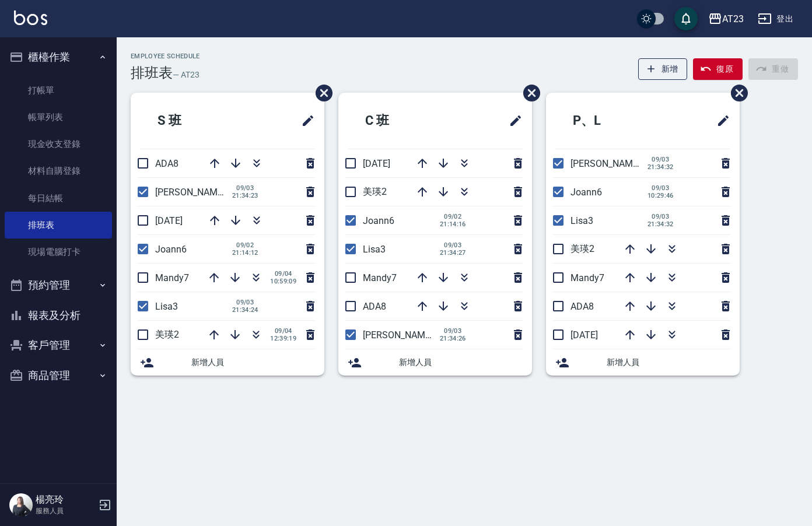 The height and width of the screenshot is (526, 812). I want to click on span: 21:14:16, so click(453, 224).